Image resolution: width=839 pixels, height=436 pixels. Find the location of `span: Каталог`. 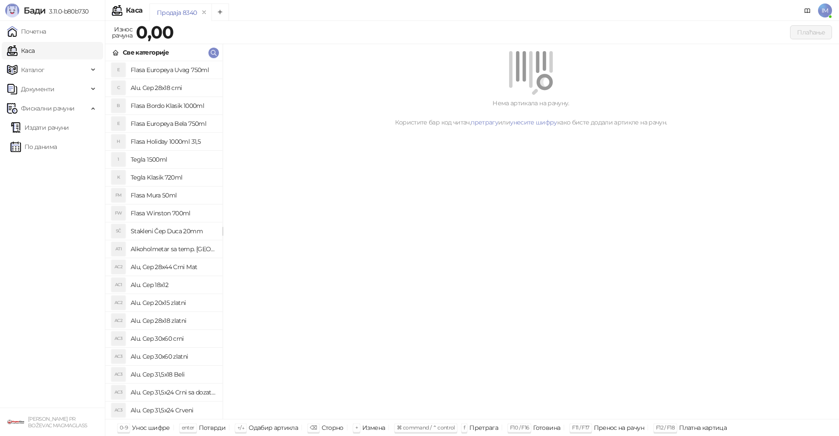

span: Каталог is located at coordinates (33, 70).